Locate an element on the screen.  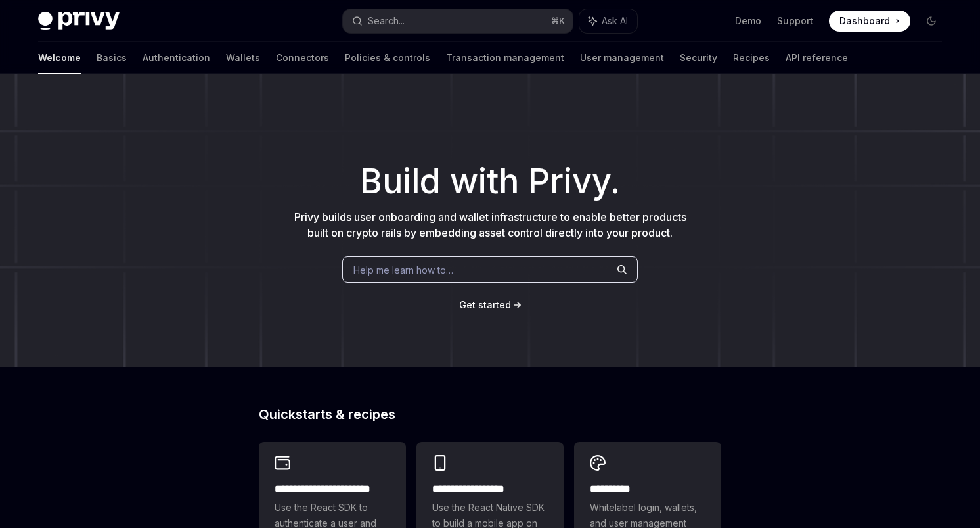
a: Welcome is located at coordinates (59, 58).